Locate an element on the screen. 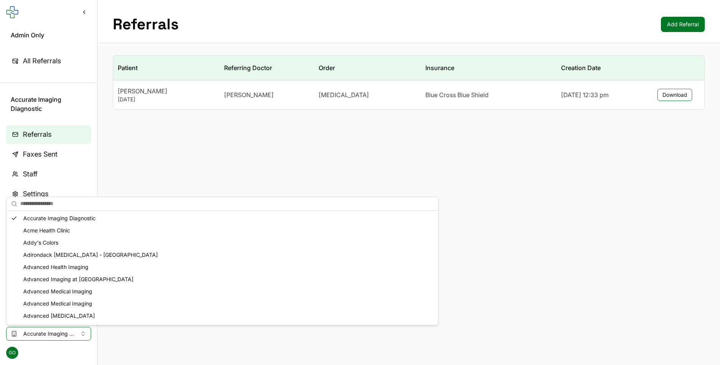  a: Staff is located at coordinates (48, 174).